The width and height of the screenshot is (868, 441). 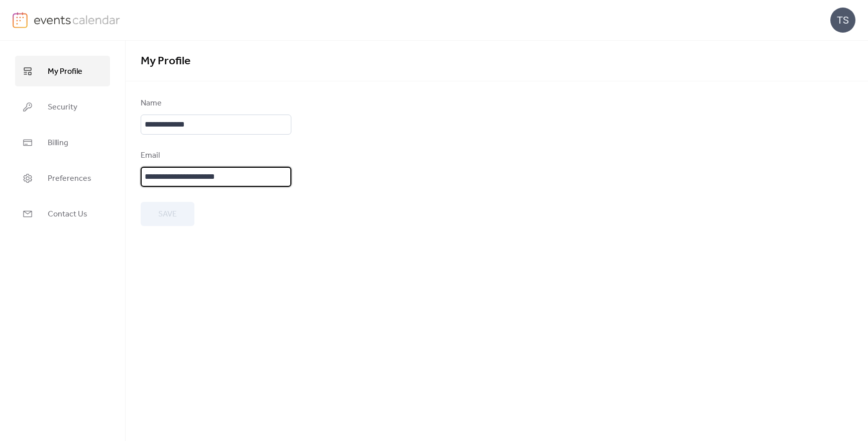 I want to click on div: Email, so click(x=215, y=155).